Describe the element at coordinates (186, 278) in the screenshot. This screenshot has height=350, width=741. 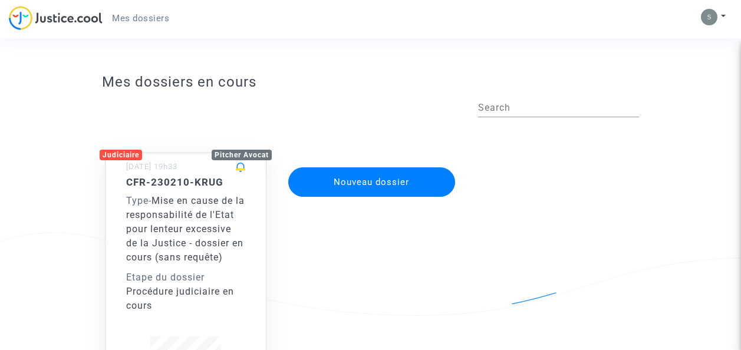
I see `div: Etape du dossier` at that location.